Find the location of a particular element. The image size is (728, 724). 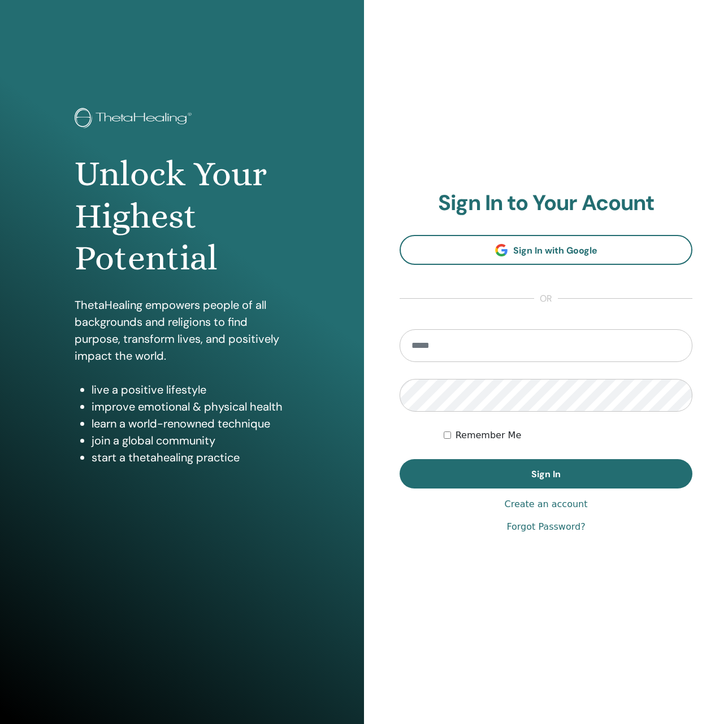

a: Create an account is located at coordinates (545, 505).